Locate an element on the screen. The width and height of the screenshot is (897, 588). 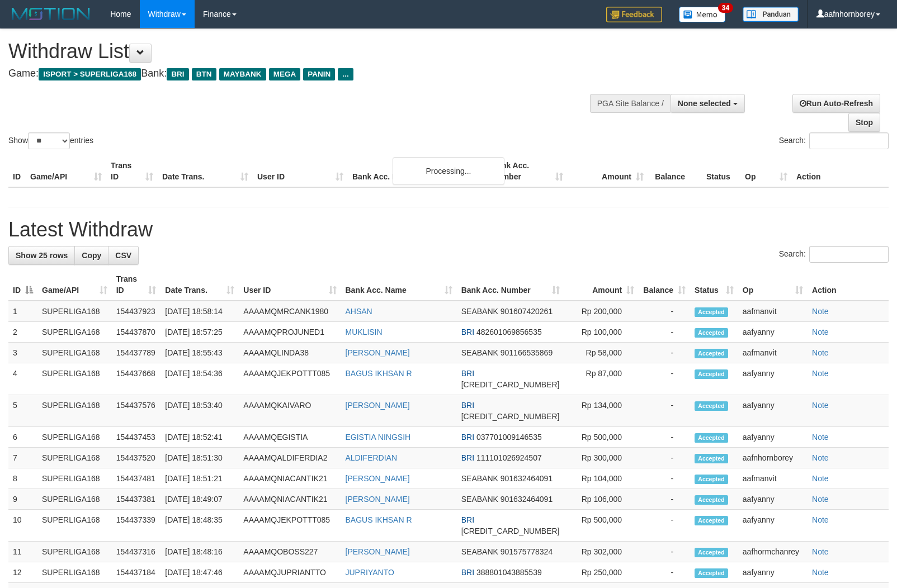
th: Status is located at coordinates (721, 171).